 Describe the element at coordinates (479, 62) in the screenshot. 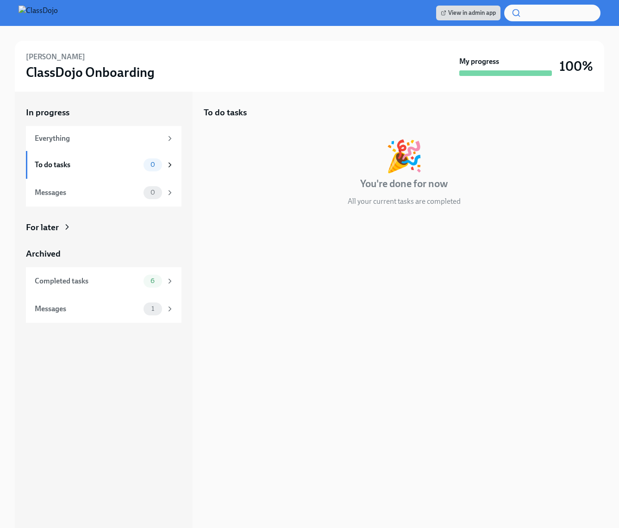

I see `strong: My progress` at that location.